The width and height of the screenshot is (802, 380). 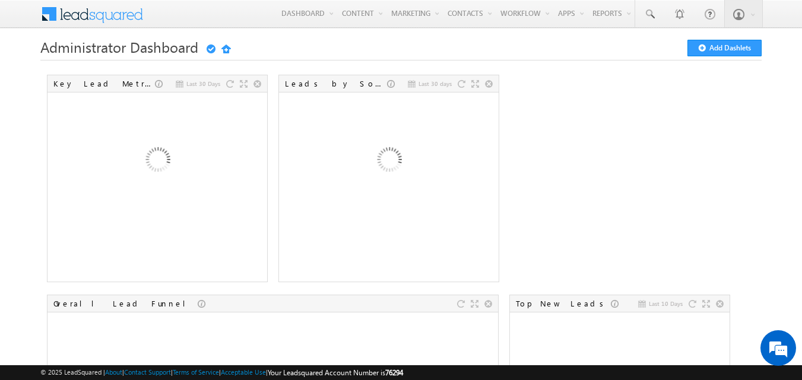 I want to click on span: Administrator Dashboard, so click(x=119, y=47).